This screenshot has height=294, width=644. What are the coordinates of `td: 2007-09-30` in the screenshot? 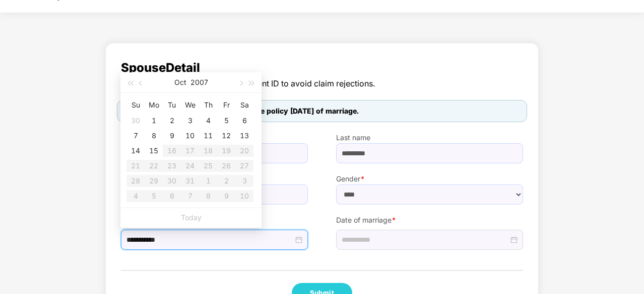 It's located at (135, 120).